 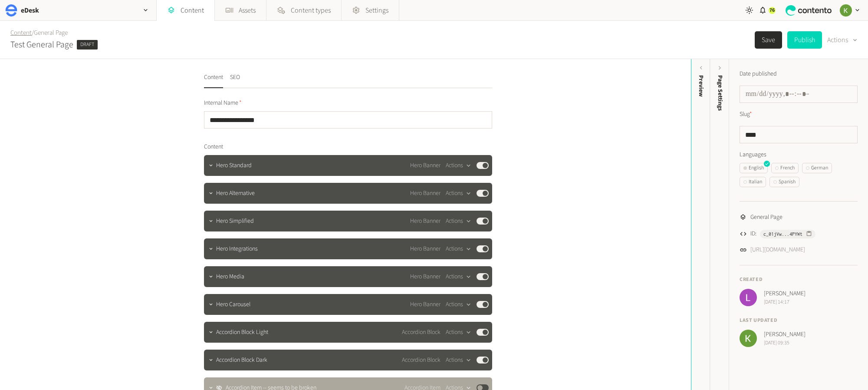 I want to click on label: Slug, so click(x=746, y=114).